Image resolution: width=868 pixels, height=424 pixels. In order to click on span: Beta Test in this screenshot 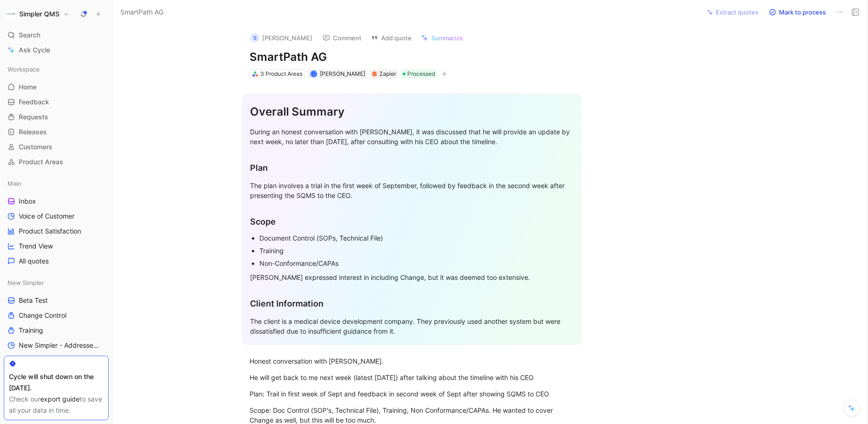, I will do `click(33, 301)`.